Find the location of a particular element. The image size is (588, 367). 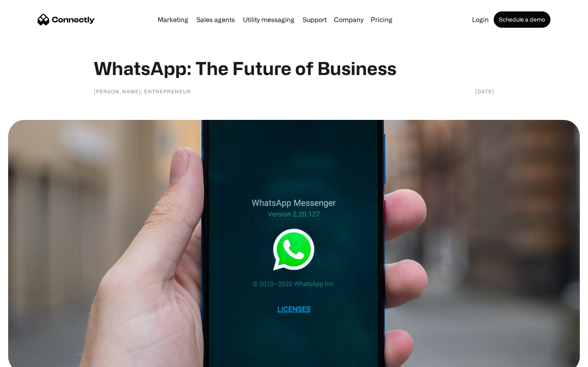

a: Marketing is located at coordinates (173, 19).